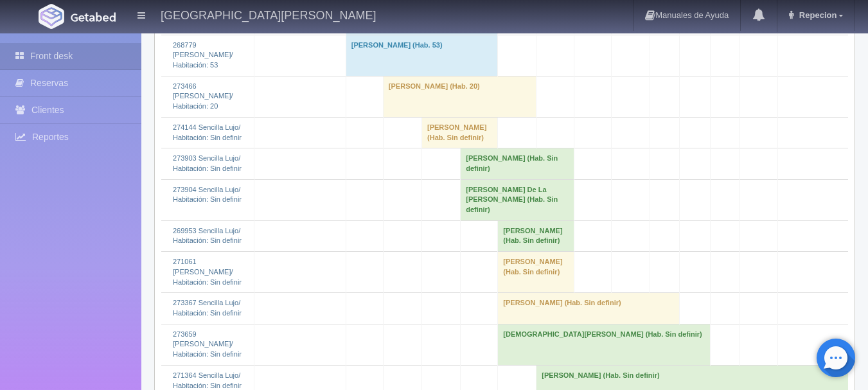  What do you see at coordinates (207, 195) in the screenshot?
I see `a: 273904 Sencilla Lujo/Habitación: Sin definir` at bounding box center [207, 195].